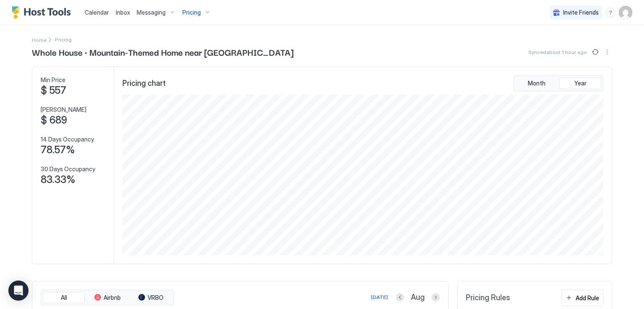 This screenshot has width=644, height=309. I want to click on button: All, so click(64, 298).